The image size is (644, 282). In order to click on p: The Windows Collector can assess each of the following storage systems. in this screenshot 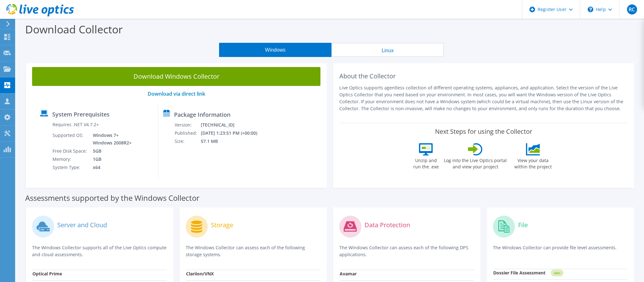, I will do `click(253, 251)`.